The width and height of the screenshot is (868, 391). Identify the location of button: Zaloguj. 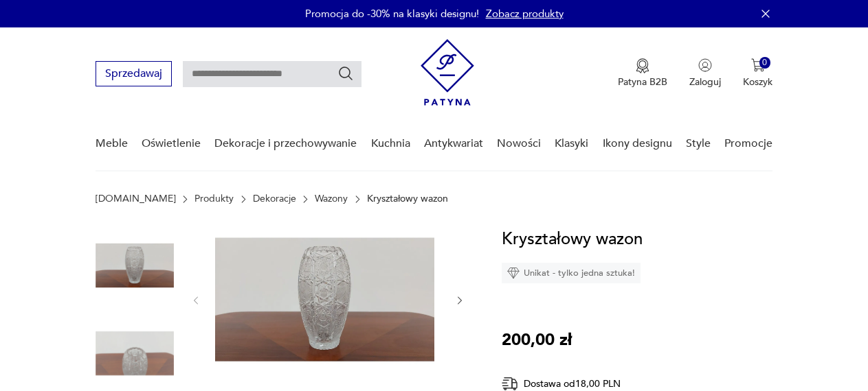
(705, 73).